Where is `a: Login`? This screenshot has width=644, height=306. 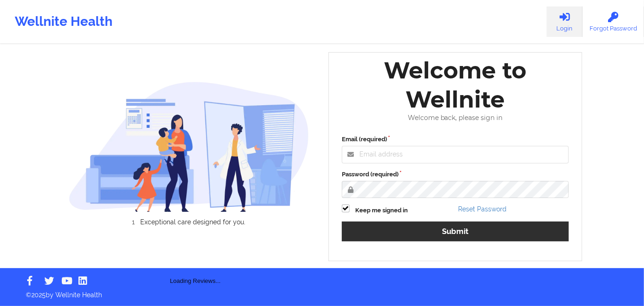 a: Login is located at coordinates (565, 22).